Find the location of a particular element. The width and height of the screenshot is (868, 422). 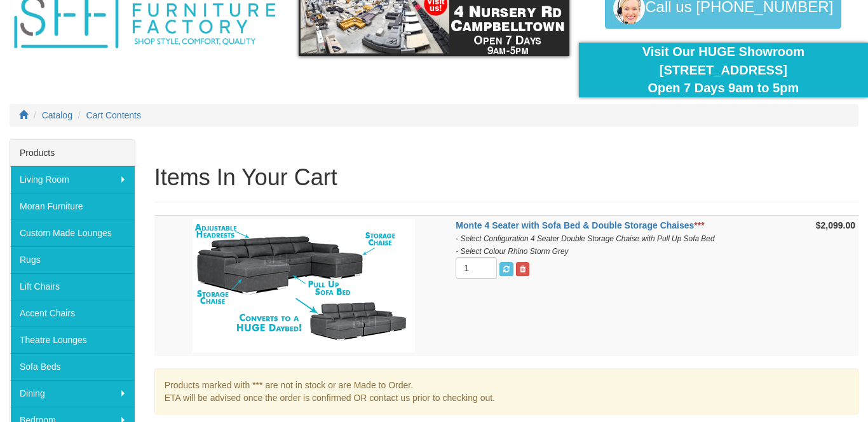

h1: Items In Your Cart is located at coordinates (507, 178).